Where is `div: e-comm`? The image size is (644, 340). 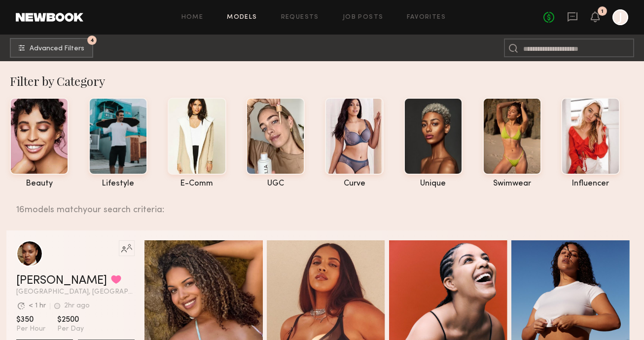 div: e-comm is located at coordinates (197, 184).